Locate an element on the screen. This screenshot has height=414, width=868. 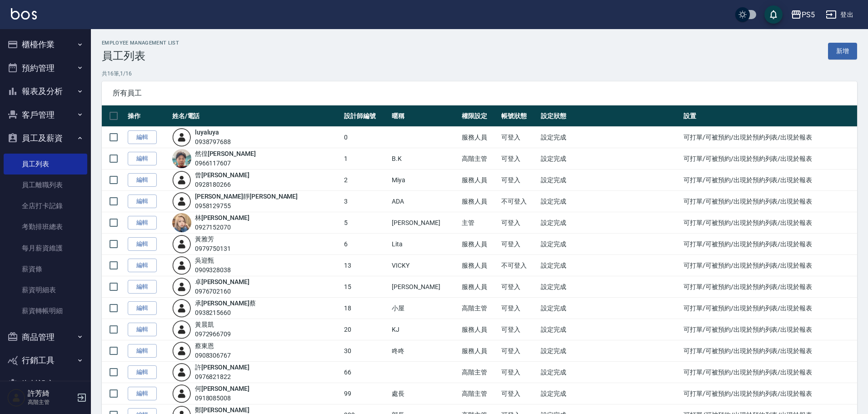
div: 0979750131 is located at coordinates (213, 249).